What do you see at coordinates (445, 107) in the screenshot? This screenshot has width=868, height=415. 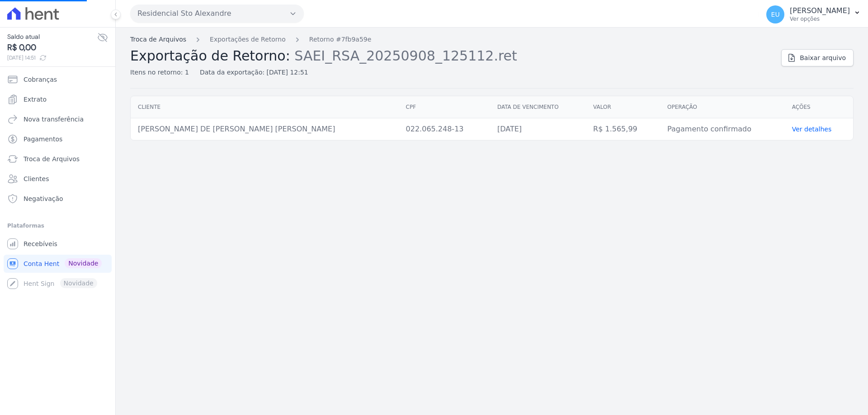 I see `th: CPF` at bounding box center [445, 107].